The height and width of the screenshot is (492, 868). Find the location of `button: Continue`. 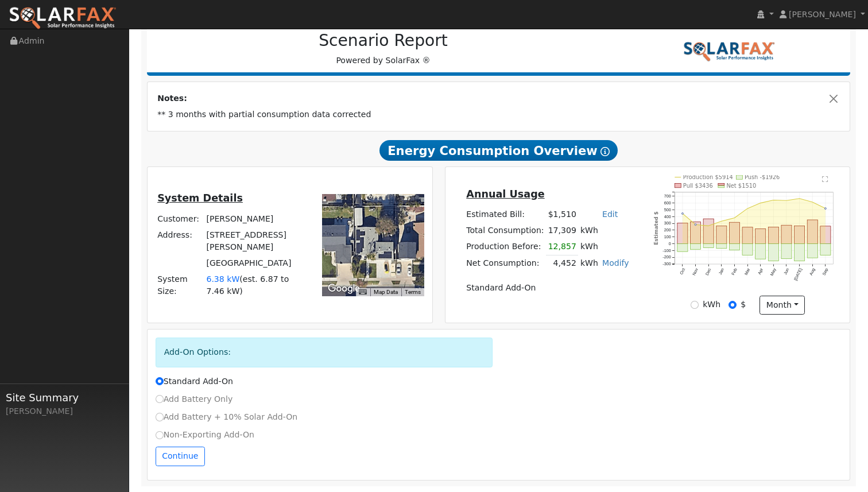

button: Continue is located at coordinates (180, 456).